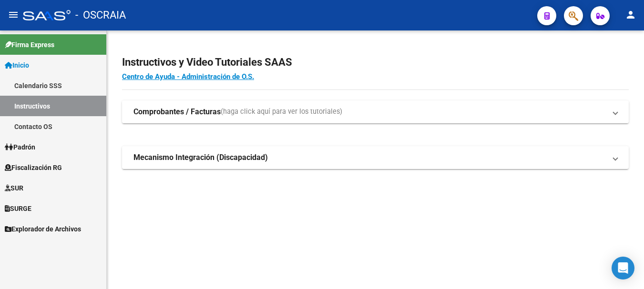 Image resolution: width=644 pixels, height=289 pixels. Describe the element at coordinates (375, 112) in the screenshot. I see `mat-expansion-panel-header: Comprobantes / Facturas(haga click aquí para ver los tutoriales)` at that location.